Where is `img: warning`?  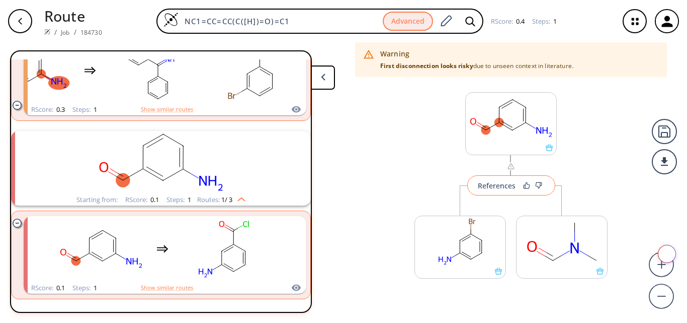
img: warning is located at coordinates (511, 166).